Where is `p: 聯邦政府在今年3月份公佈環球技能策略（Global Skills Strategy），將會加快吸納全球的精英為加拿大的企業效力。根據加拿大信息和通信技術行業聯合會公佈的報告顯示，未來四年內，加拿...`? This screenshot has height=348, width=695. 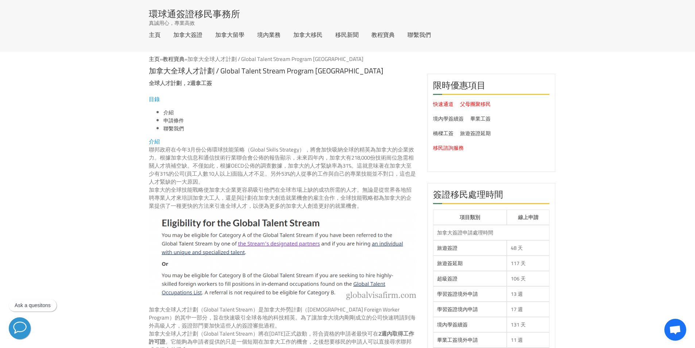
p: 聯邦政府在今年3月份公佈環球技能策略（Global Skills Strategy），將會加快吸納全球的精英為加拿大的企業效力。根據加拿大信息和通信技術行業聯合會公佈的報告顯示，未來四年內，加拿... is located at coordinates (282, 166).